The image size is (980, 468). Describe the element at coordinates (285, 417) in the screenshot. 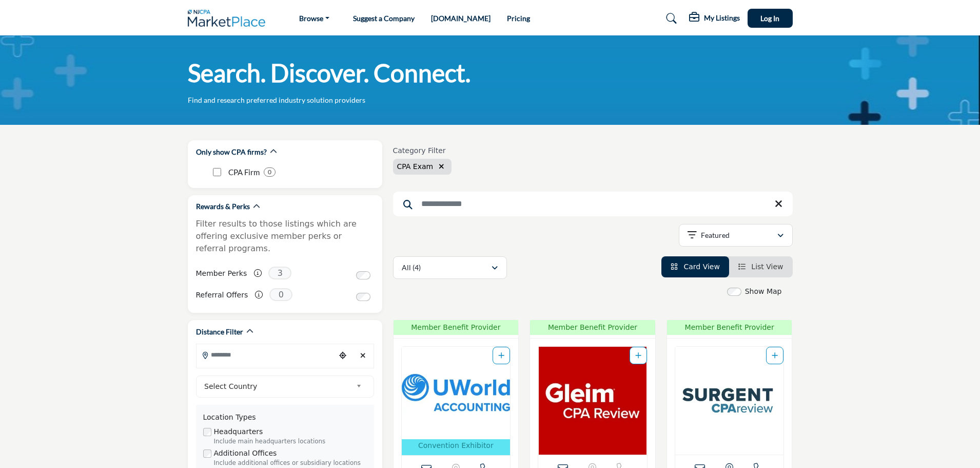

I see `div: Location Types` at that location.